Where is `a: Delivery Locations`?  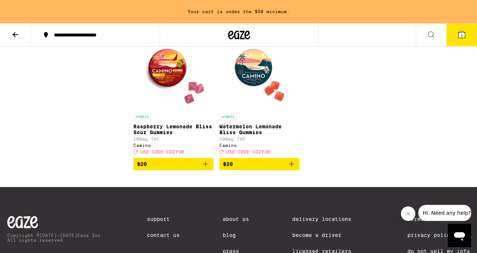 a: Delivery Locations is located at coordinates (328, 219).